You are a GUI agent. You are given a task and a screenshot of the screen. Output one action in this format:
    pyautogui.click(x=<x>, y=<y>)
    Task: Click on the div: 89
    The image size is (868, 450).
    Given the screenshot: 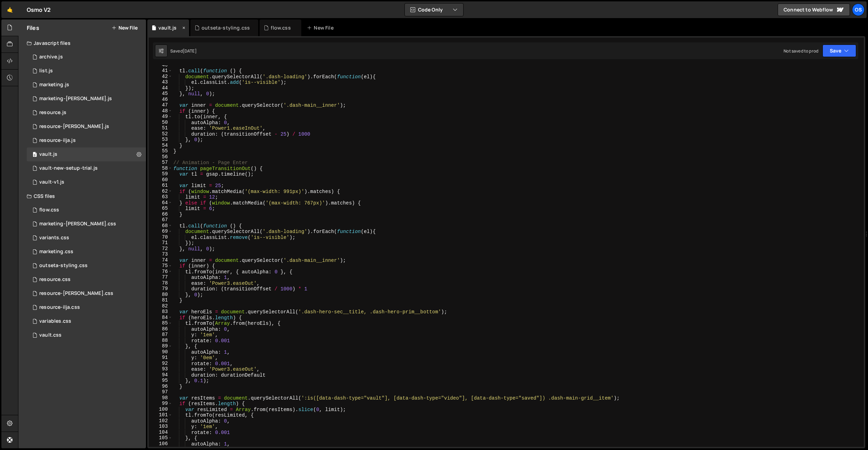 What is the action you would take?
    pyautogui.click(x=161, y=346)
    